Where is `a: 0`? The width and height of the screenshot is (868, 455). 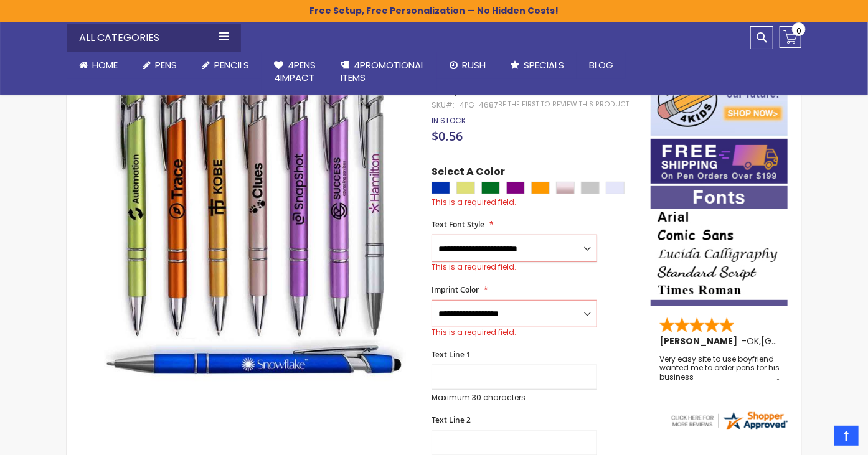 a: 0 is located at coordinates (790, 37).